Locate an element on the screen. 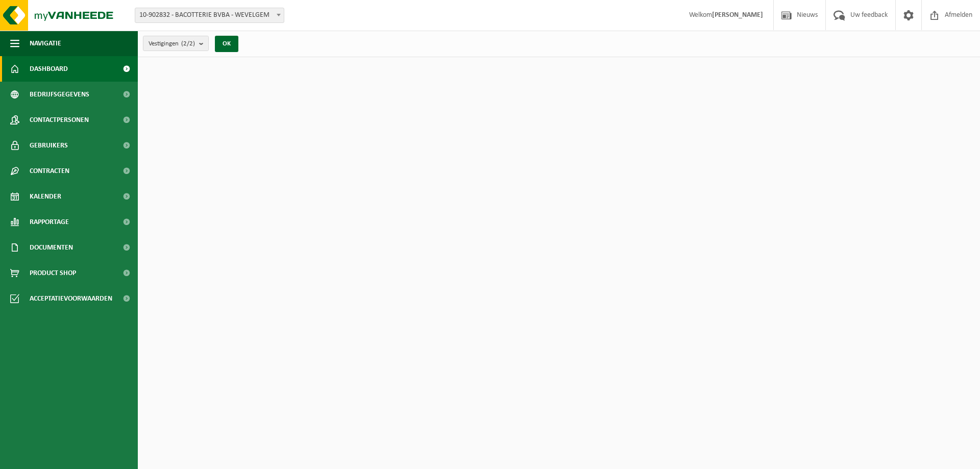 This screenshot has width=980, height=469. span: Product Shop is located at coordinates (53, 273).